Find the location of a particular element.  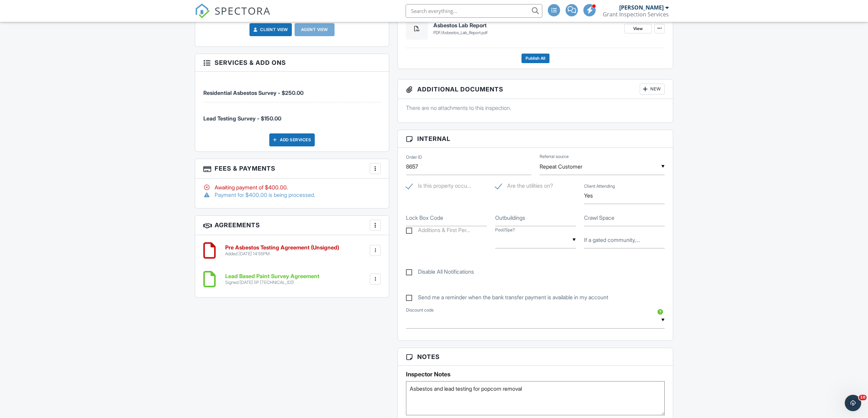

div: New is located at coordinates (652, 89).